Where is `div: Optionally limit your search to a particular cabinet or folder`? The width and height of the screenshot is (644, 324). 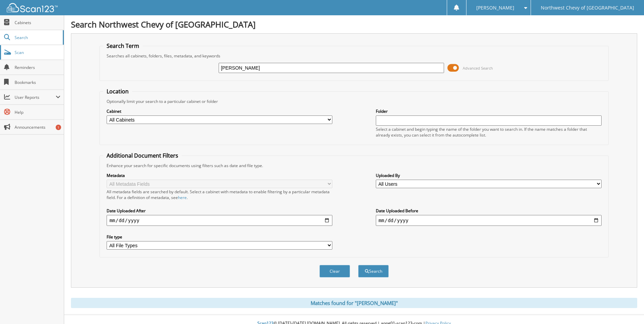 div: Optionally limit your search to a particular cabinet or folder is located at coordinates (354, 101).